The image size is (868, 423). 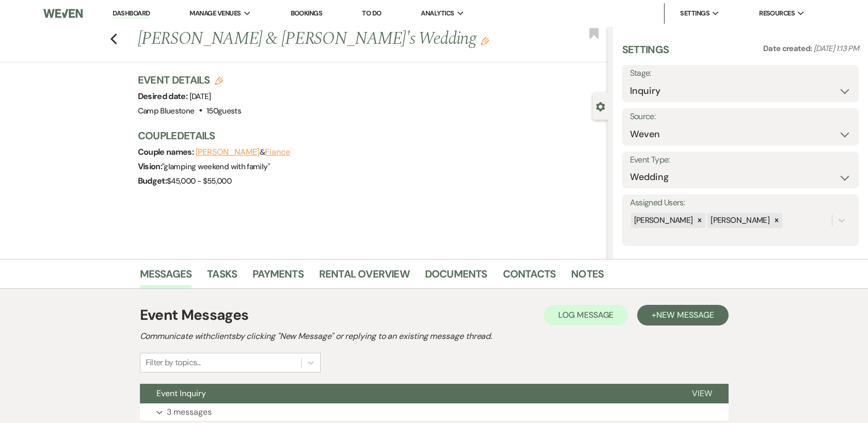 What do you see at coordinates (702, 394) in the screenshot?
I see `button: View` at bounding box center [702, 394].